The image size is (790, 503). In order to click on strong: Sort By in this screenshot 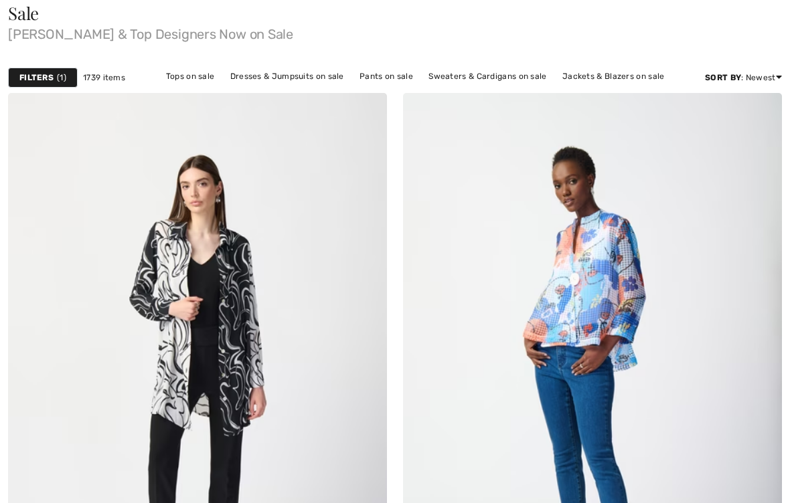, I will do `click(723, 78)`.